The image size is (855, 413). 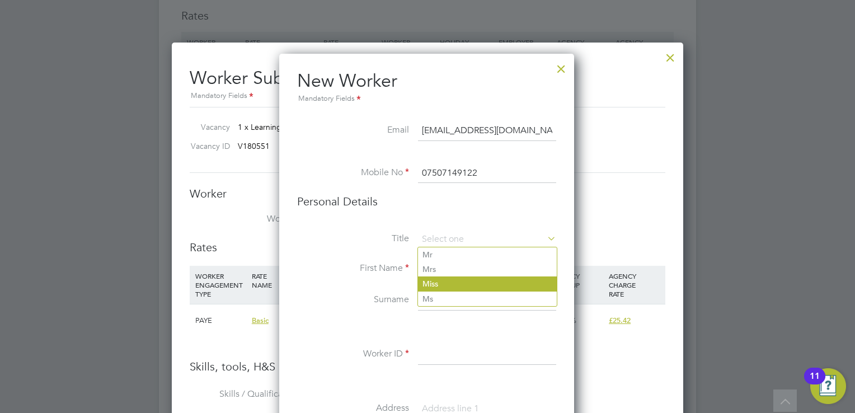 What do you see at coordinates (815, 383) in the screenshot?
I see `div: 11` at bounding box center [815, 383].